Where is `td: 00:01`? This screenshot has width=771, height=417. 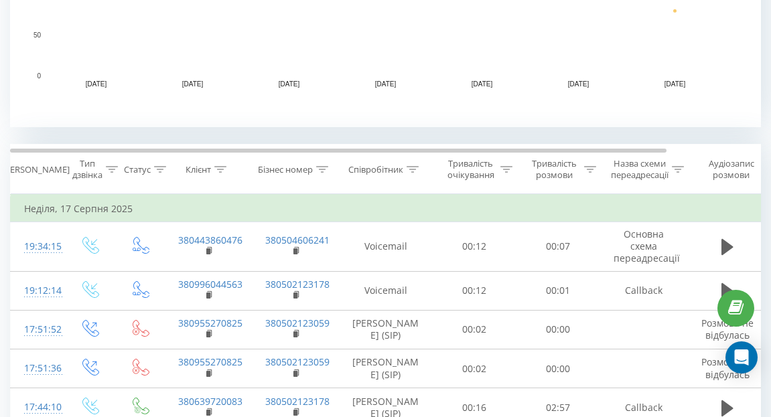 td: 00:01 is located at coordinates (558, 291).